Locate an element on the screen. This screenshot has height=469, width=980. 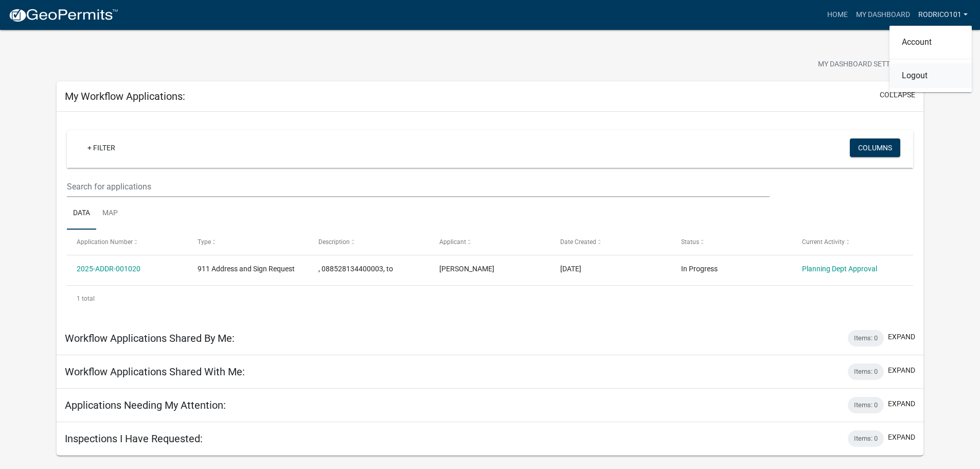
datatable-header-cell: Applicant is located at coordinates (490, 242).